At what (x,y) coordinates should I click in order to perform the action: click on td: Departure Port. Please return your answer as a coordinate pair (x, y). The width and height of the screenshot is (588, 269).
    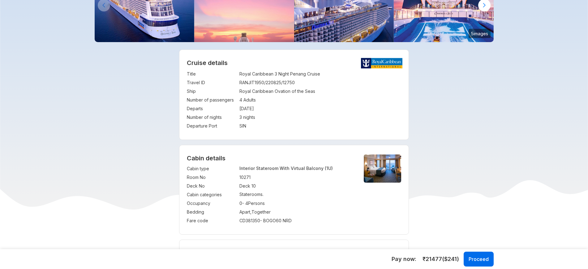
    Looking at the image, I should click on (212, 126).